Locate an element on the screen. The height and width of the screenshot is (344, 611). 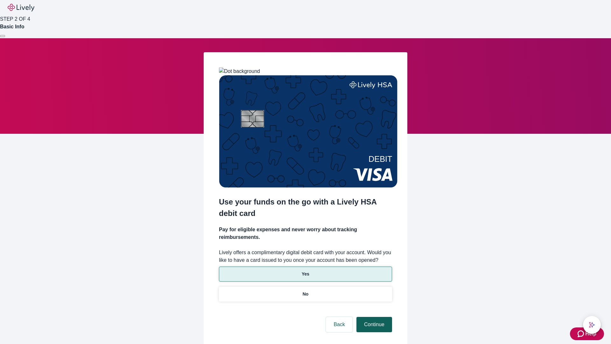
p: Yes is located at coordinates (306, 274).